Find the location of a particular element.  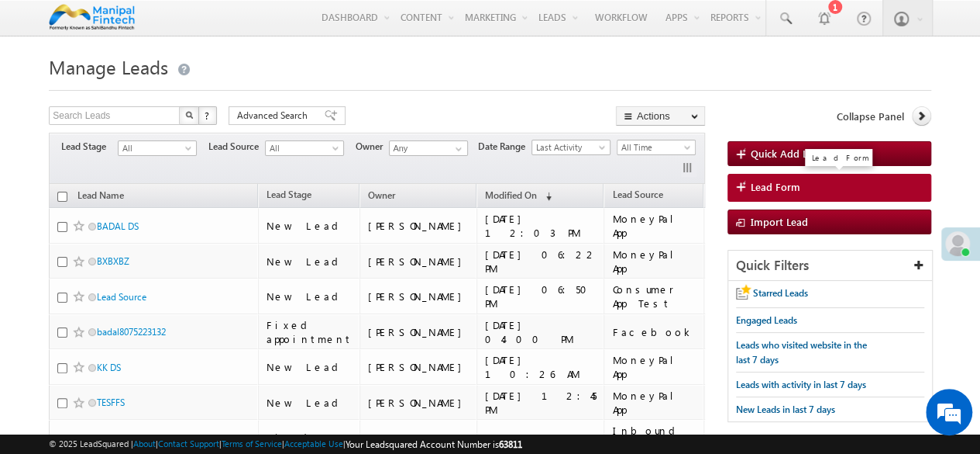

button: Actions is located at coordinates (660, 116).